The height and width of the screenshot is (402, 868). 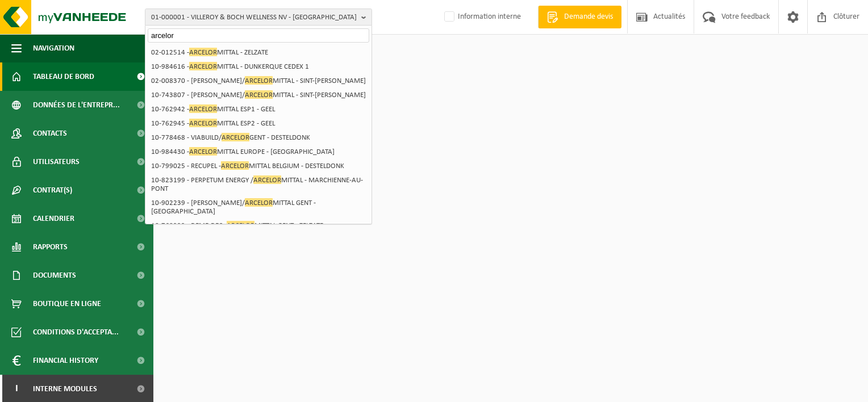 What do you see at coordinates (258, 185) in the screenshot?
I see `li: 10-823199 - PERPETUM ENERGY / MITTAL - MARCHIENNE-AU-PONT` at bounding box center [258, 185].